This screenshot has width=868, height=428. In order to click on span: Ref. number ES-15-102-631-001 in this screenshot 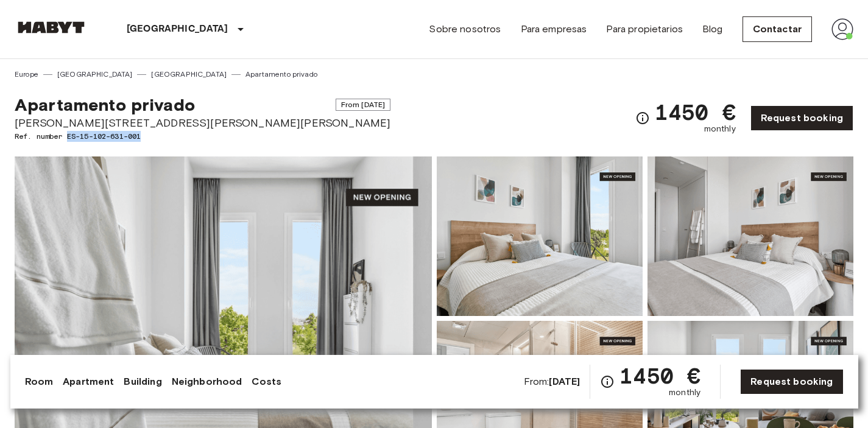, I will do `click(202, 137)`.